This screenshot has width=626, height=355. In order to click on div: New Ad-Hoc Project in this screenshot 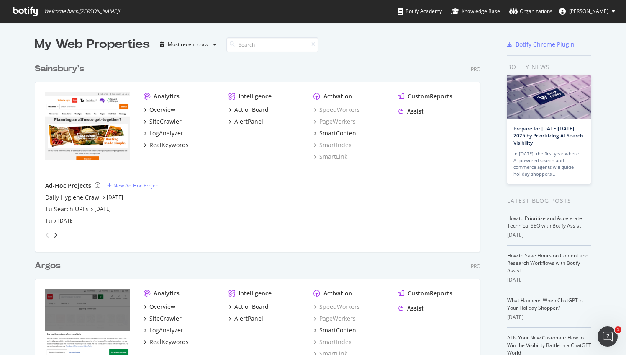, I will do `click(136, 185)`.